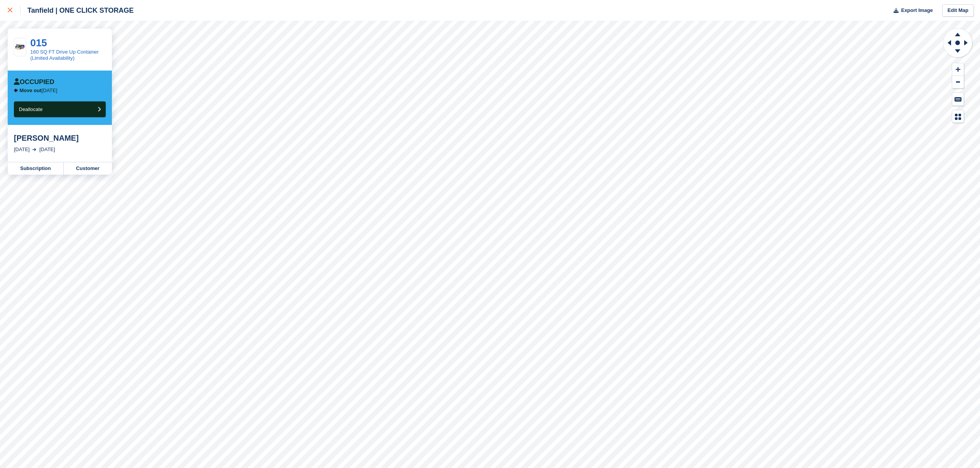 The width and height of the screenshot is (980, 468). I want to click on span: Deallocate, so click(30, 109).